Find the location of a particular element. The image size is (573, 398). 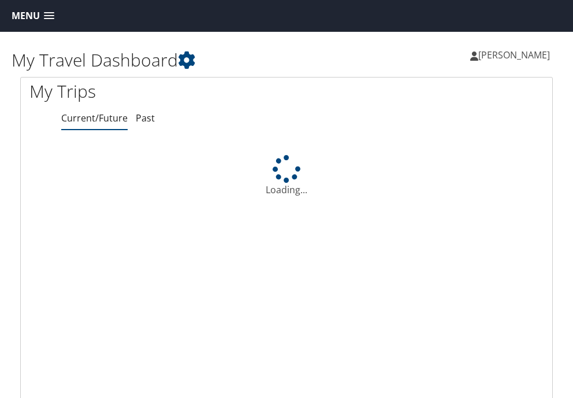

a: Menu is located at coordinates (33, 16).